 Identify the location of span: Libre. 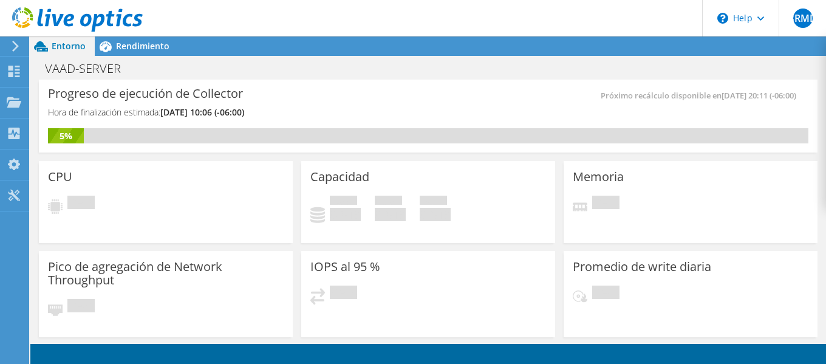
(388, 202).